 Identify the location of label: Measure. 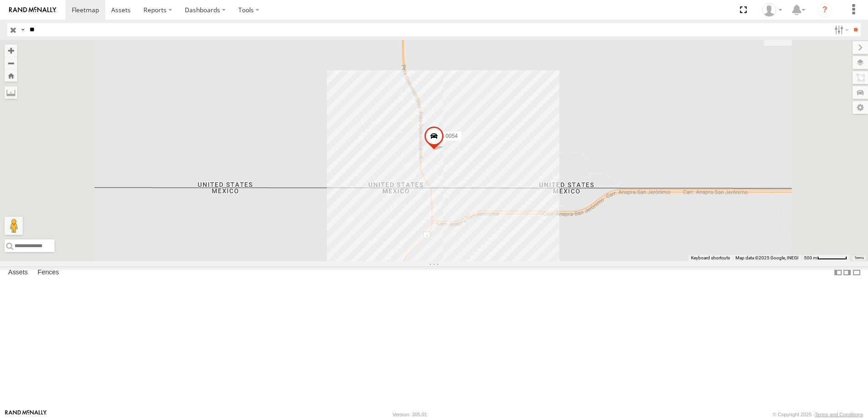
(11, 92).